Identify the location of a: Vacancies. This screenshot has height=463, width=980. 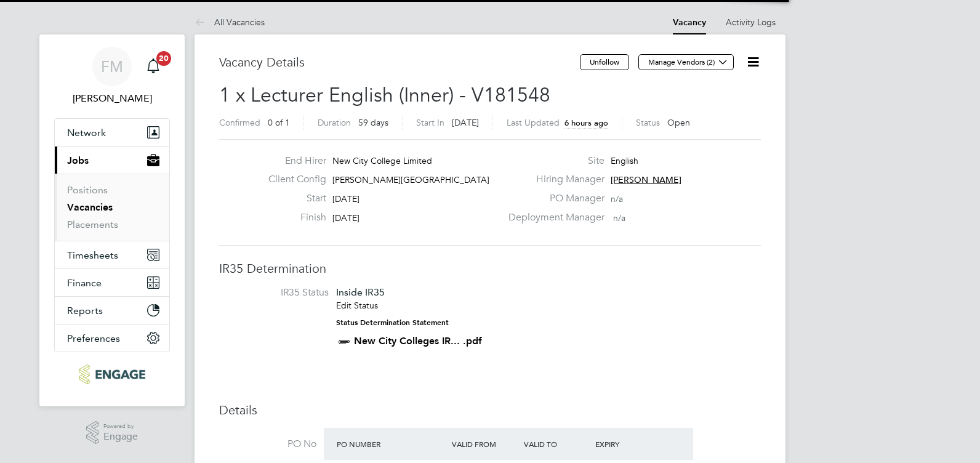
(90, 207).